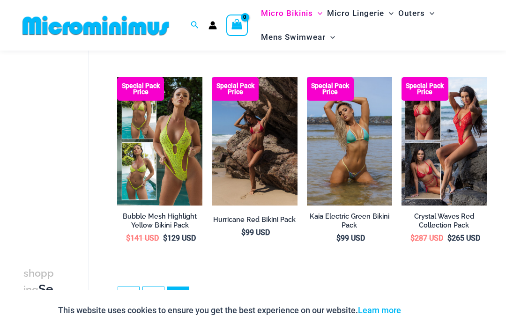  I want to click on a: Bubble Mesh Ultimate (3) Bubble Mesh Highlight Yellow 309 Tri Top 469 Thong 05Bubble Mesh Highlig..., so click(160, 141).